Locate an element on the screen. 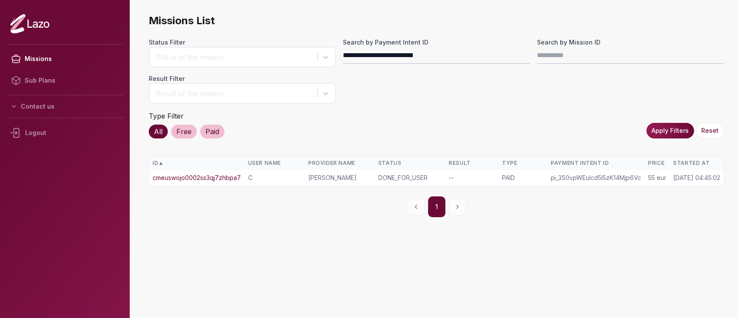 This screenshot has width=738, height=318. label: Search by Mission ID is located at coordinates (630, 42).